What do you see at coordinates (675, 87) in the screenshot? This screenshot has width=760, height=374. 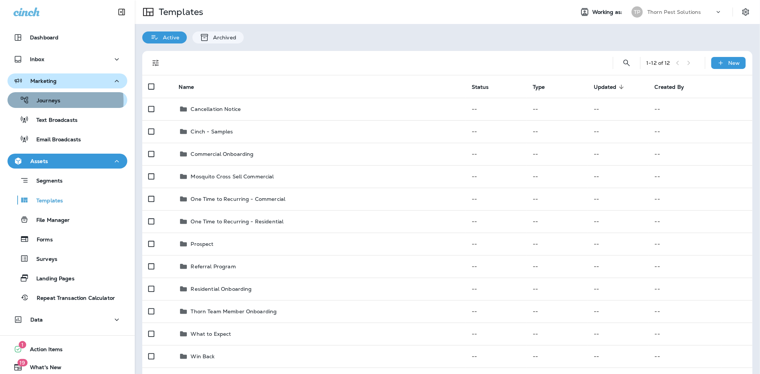 I see `span: Created By` at bounding box center [675, 87].